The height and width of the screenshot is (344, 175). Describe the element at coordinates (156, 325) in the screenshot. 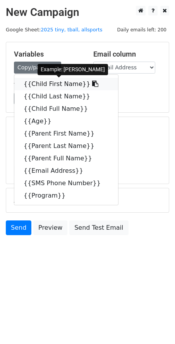

I see `div: Chat Widget` at that location.